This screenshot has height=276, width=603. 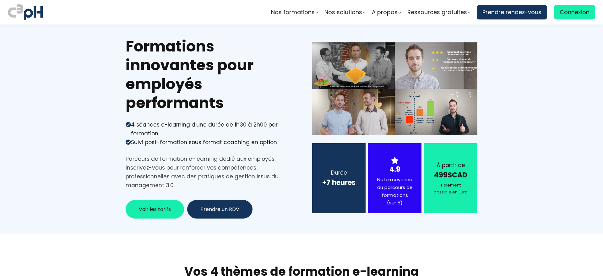 What do you see at coordinates (339, 173) in the screenshot?
I see `div: Durée` at bounding box center [339, 173].